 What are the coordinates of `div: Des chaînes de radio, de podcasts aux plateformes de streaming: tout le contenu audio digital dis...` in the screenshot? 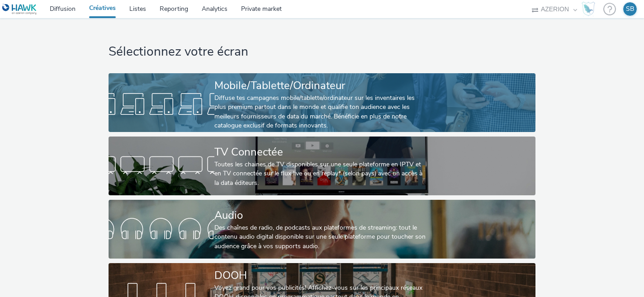 It's located at (320, 237).